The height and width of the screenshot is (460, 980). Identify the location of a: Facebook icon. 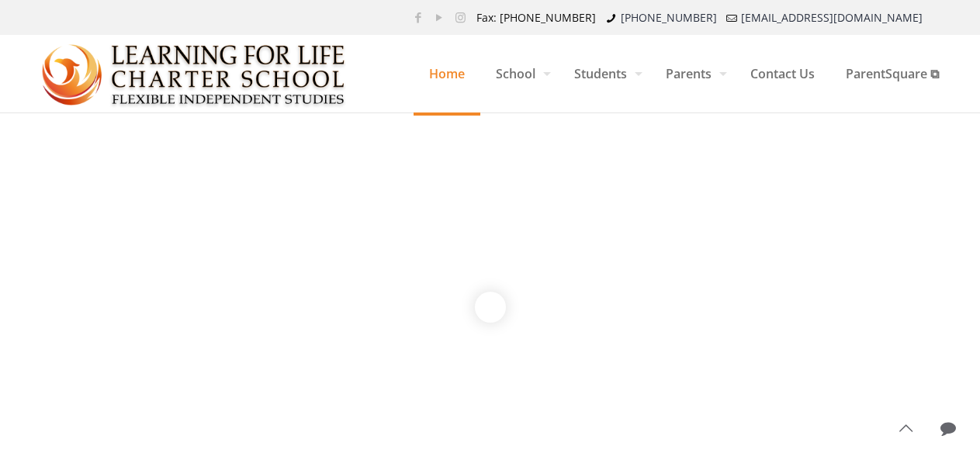
(418, 17).